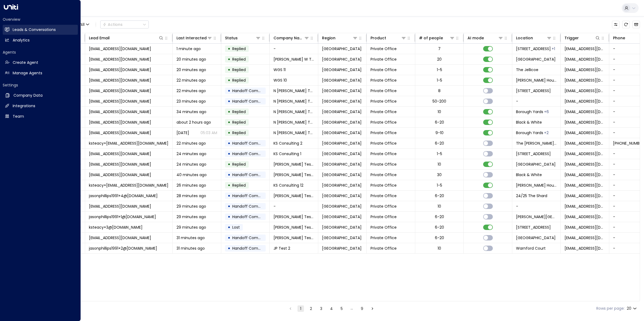 The height and width of the screenshot is (321, 644). I want to click on label: Rows per page:, so click(611, 308).